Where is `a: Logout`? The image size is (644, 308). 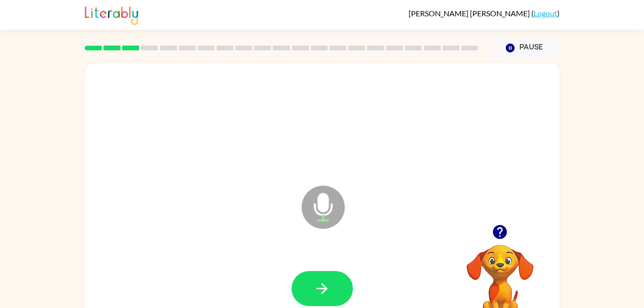
a: Logout is located at coordinates (545, 13).